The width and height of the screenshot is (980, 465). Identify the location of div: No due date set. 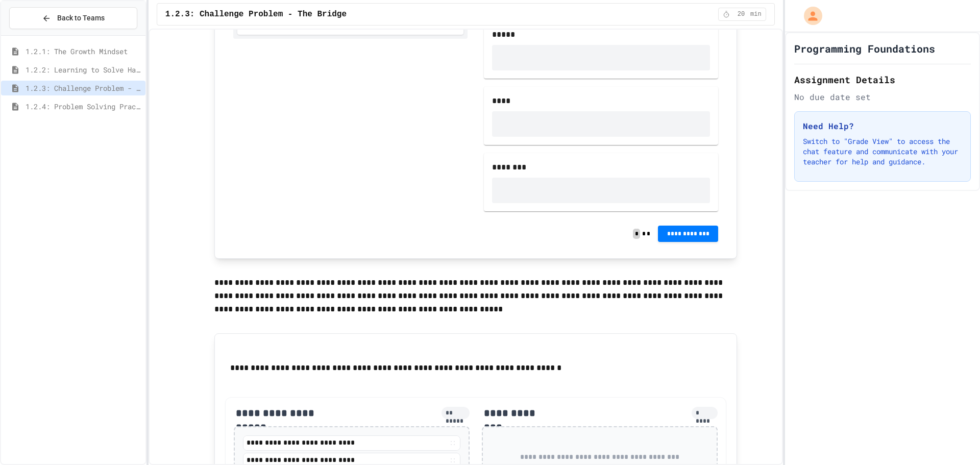
(883, 97).